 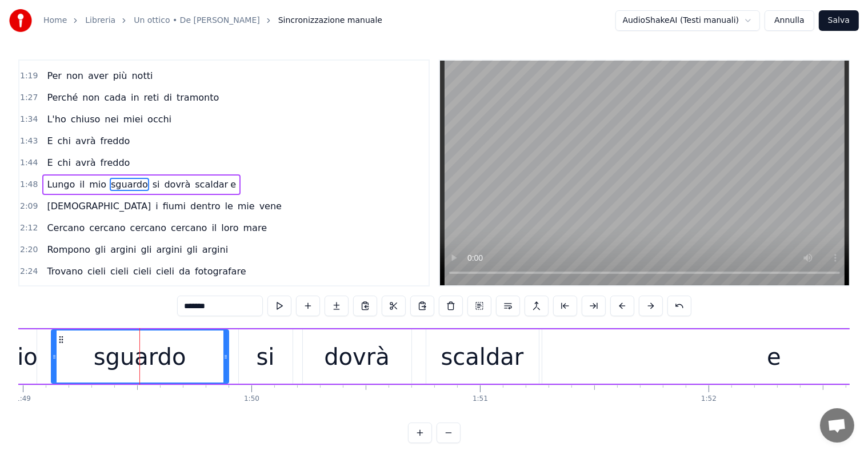 What do you see at coordinates (135, 97) in the screenshot?
I see `span: in` at bounding box center [135, 97].